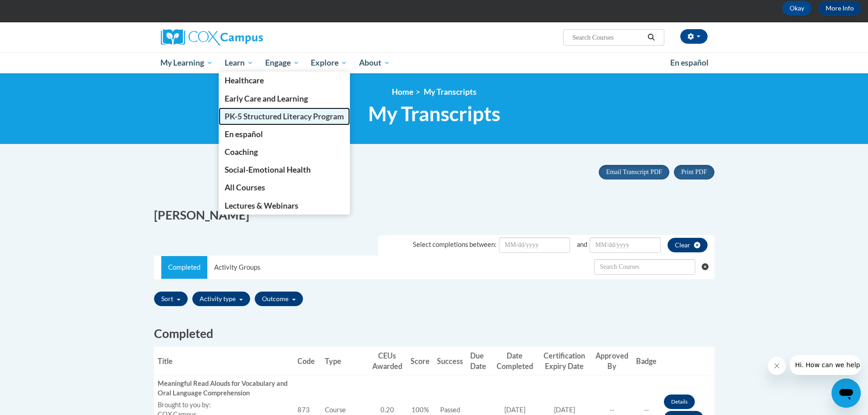  Describe the element at coordinates (224, 389) in the screenshot. I see `div: Meaningful Read Alouds for Vocabulary and Oral Language Comprehension` at that location.